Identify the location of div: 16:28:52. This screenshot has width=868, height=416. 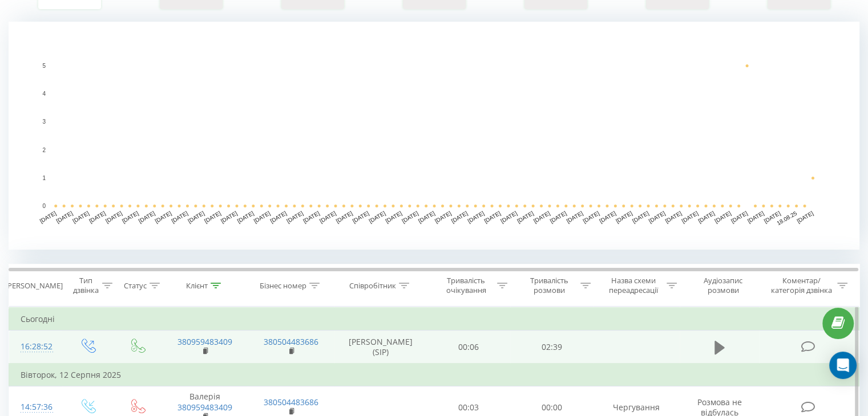
(35, 347).